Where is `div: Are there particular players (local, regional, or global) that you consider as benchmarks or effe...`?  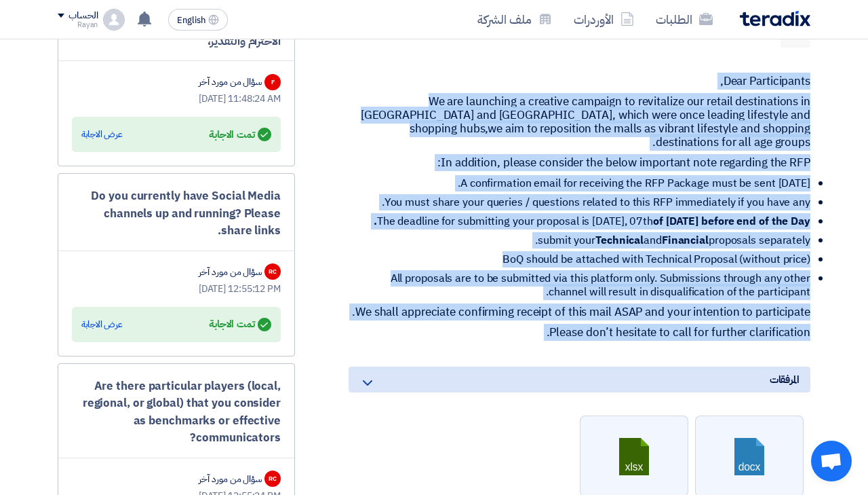
div: Are there particular players (local, regional, or global) that you consider as benchmarks or effe... is located at coordinates (176, 412).